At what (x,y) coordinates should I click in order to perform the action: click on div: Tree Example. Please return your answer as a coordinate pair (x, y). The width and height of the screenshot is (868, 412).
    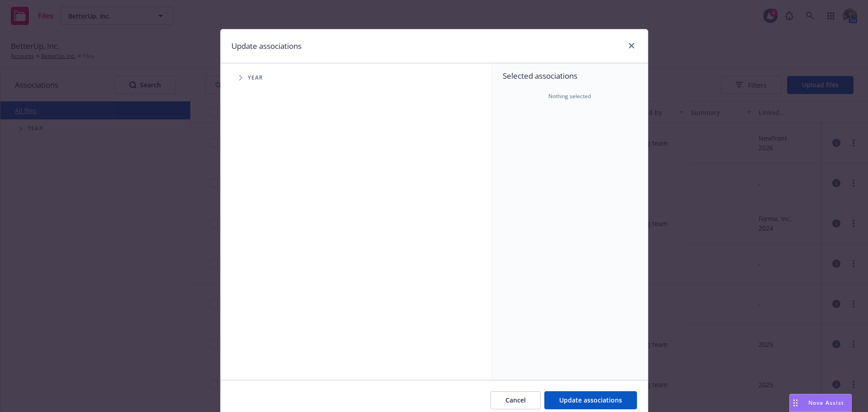
    Looking at the image, I should click on (356, 78).